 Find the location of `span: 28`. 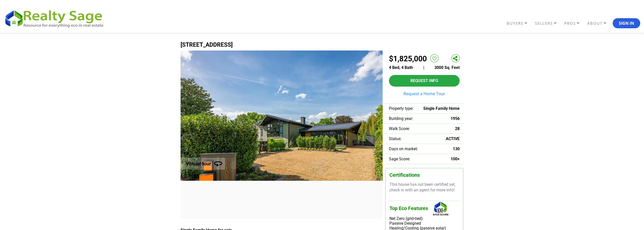

span: 28 is located at coordinates (458, 129).